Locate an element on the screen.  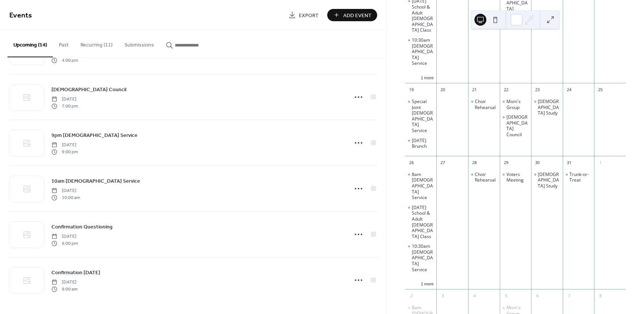
span: 7:00 pm is located at coordinates (64, 107).